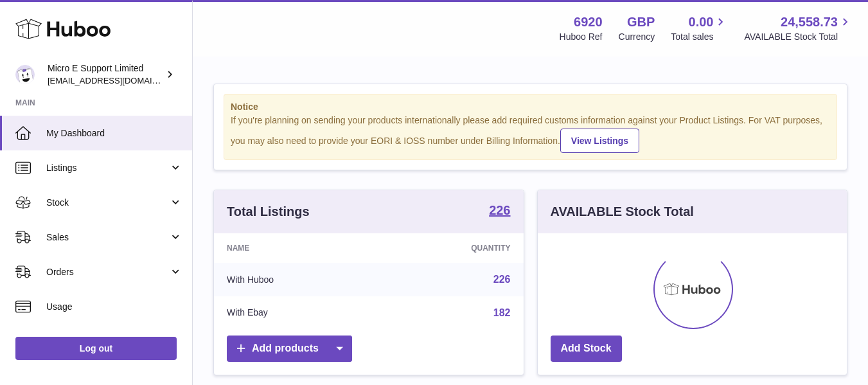  Describe the element at coordinates (115, 307) in the screenshot. I see `span: Usage` at that location.